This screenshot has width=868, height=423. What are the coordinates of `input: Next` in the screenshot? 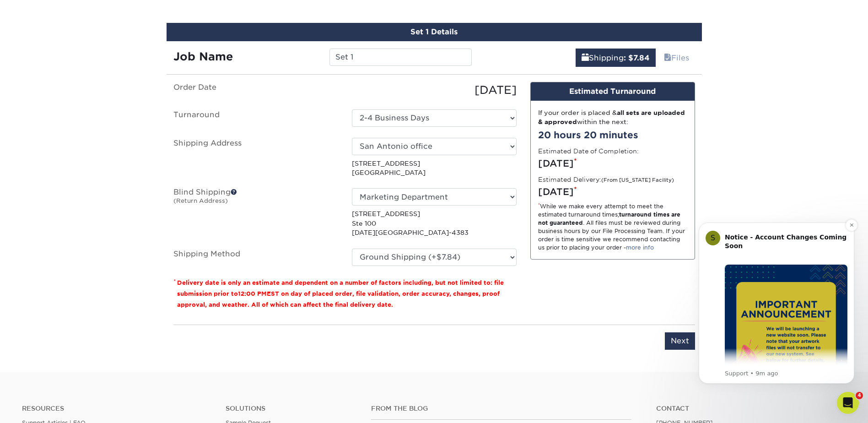 It's located at (680, 341).